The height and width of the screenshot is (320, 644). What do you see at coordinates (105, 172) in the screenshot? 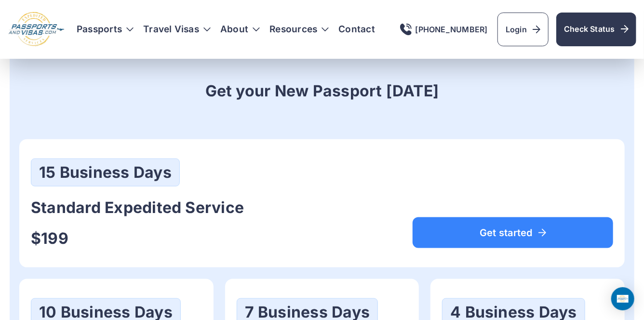
I see `span: 15 Business Days` at bounding box center [105, 172].